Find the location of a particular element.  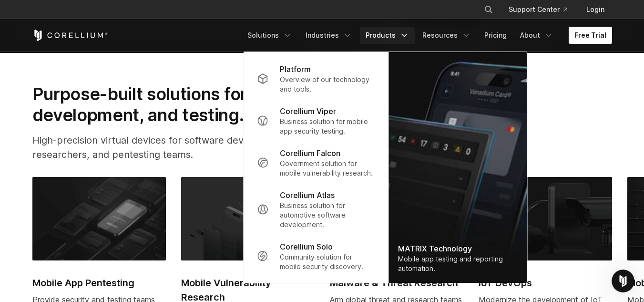

a: Resources is located at coordinates (447, 36).